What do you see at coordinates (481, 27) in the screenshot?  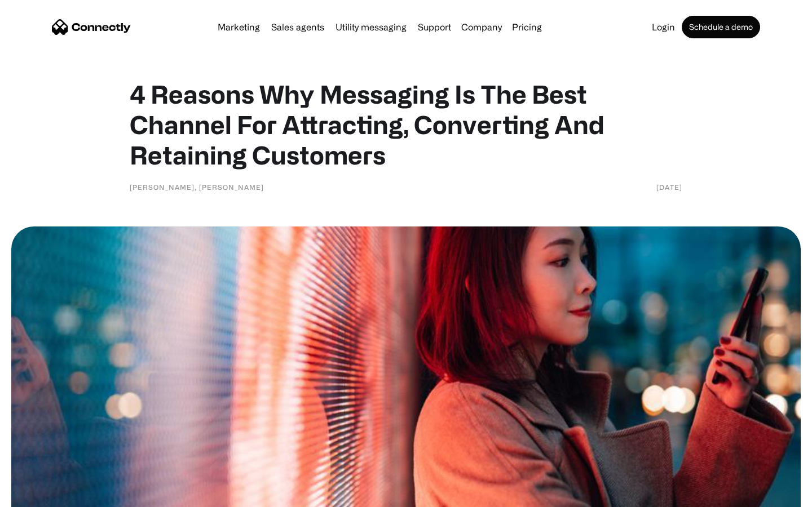 I see `div: Company` at bounding box center [481, 27].